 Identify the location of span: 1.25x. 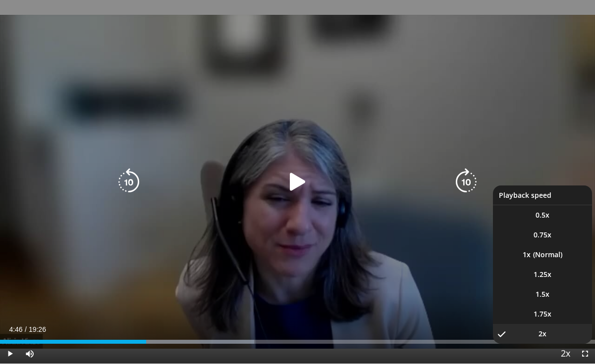
(542, 275).